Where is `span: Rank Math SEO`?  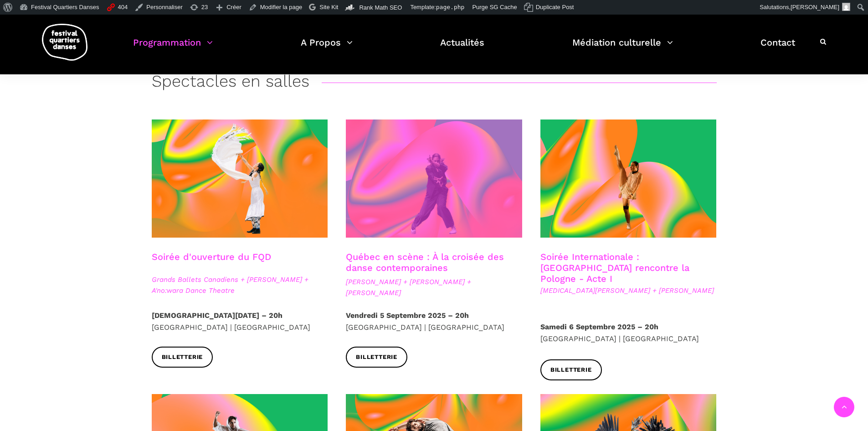 span: Rank Math SEO is located at coordinates (381, 8).